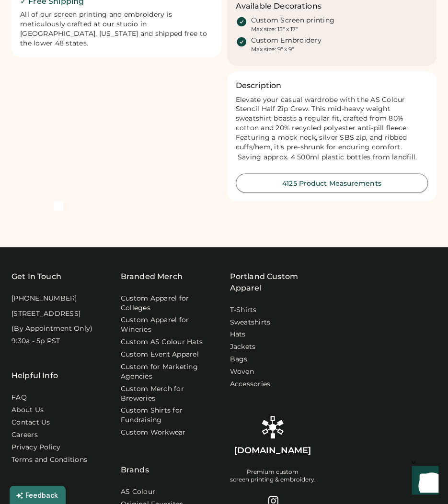 The height and width of the screenshot is (504, 448). I want to click on a: Custom Event Apparel, so click(160, 354).